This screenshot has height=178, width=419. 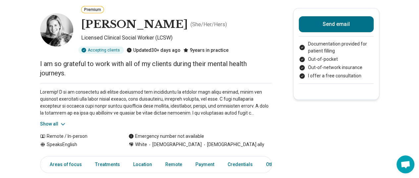 I want to click on a: Treatments, so click(x=107, y=164).